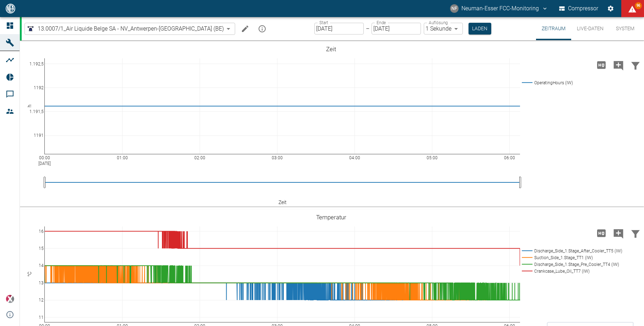 The image size is (644, 326). I want to click on label: Auflösung, so click(439, 22).